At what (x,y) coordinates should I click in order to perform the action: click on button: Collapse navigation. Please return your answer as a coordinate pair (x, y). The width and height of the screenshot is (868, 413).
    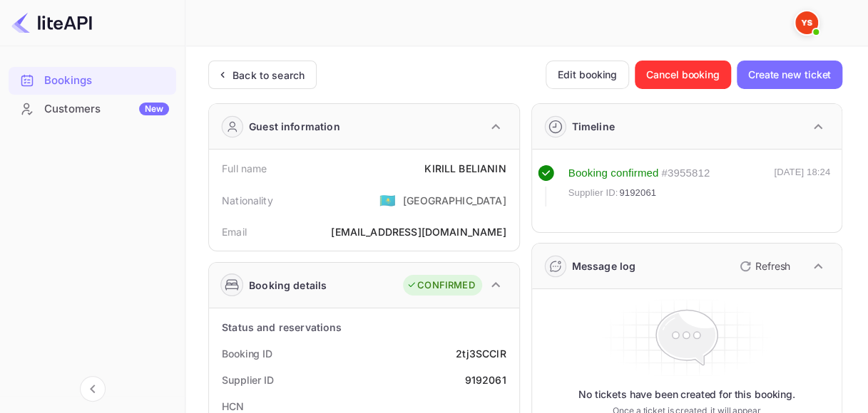
    Looking at the image, I should click on (92, 389).